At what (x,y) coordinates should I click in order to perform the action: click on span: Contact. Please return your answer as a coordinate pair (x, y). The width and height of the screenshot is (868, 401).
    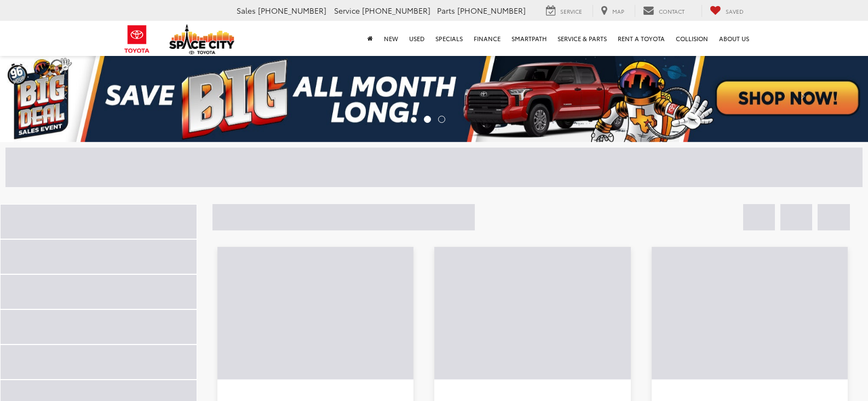
    Looking at the image, I should click on (672, 11).